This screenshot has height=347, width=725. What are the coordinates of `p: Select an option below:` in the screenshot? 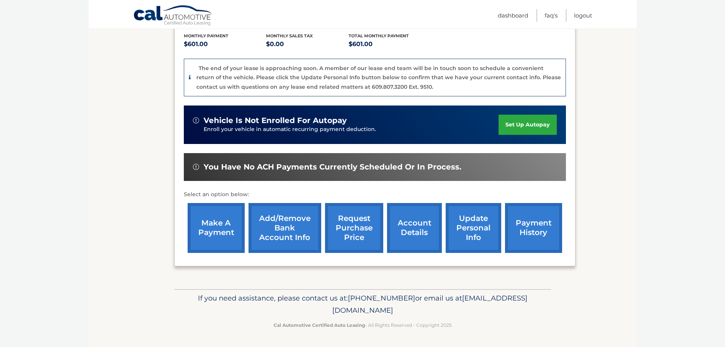 It's located at (375, 194).